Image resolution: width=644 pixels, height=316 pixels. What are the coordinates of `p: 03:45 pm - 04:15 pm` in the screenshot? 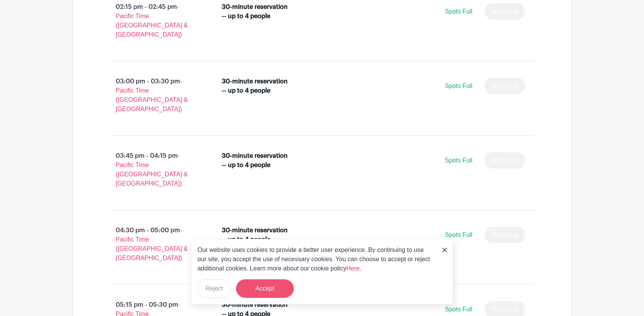 It's located at (154, 170).